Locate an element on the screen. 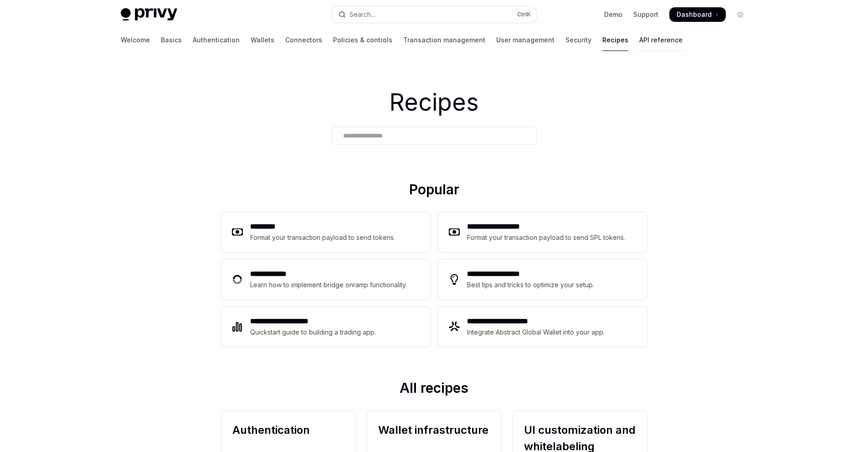  a: Demo is located at coordinates (613, 14).